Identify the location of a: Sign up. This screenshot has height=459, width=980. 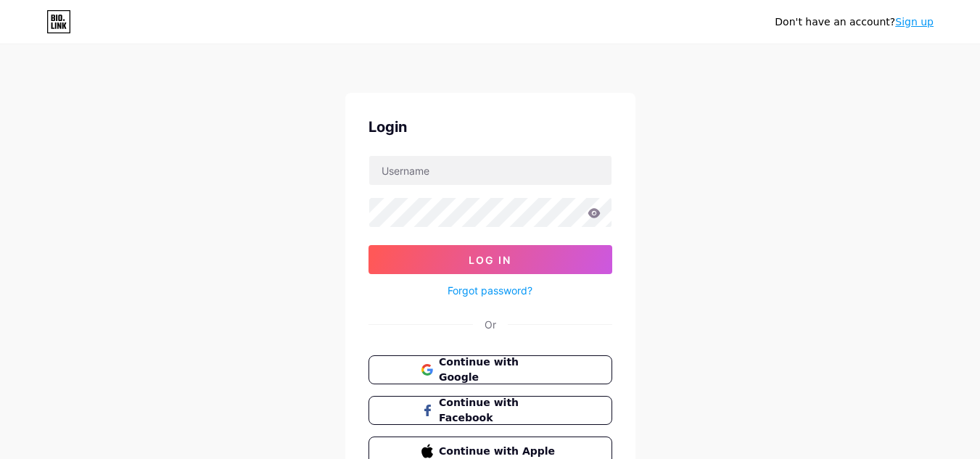
(914, 22).